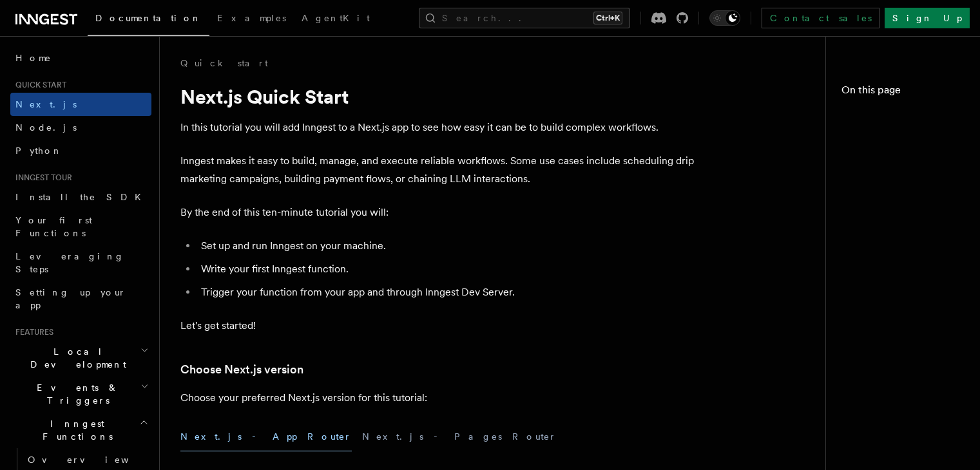  I want to click on span: Inngest Functions, so click(75, 430).